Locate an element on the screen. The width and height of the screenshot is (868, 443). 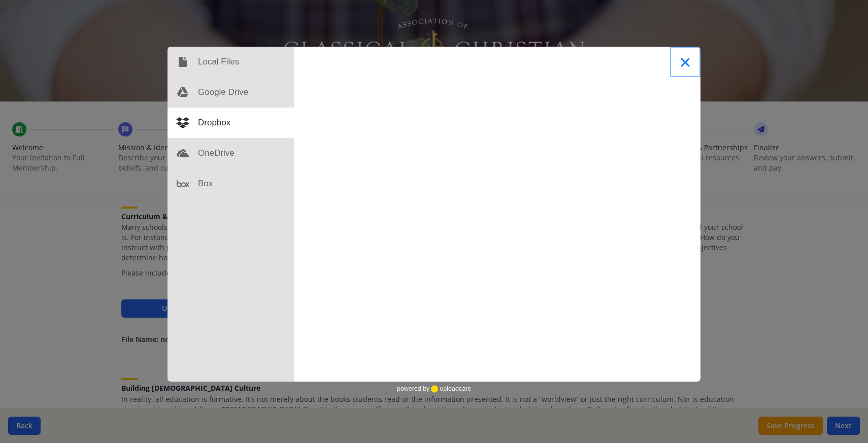
div: Google Drive is located at coordinates (231, 93).